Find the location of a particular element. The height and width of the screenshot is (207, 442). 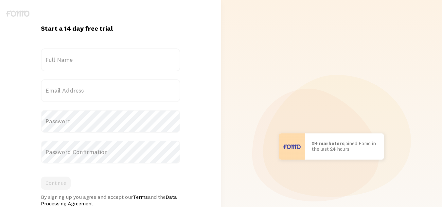

img: User avatar is located at coordinates (292, 146).